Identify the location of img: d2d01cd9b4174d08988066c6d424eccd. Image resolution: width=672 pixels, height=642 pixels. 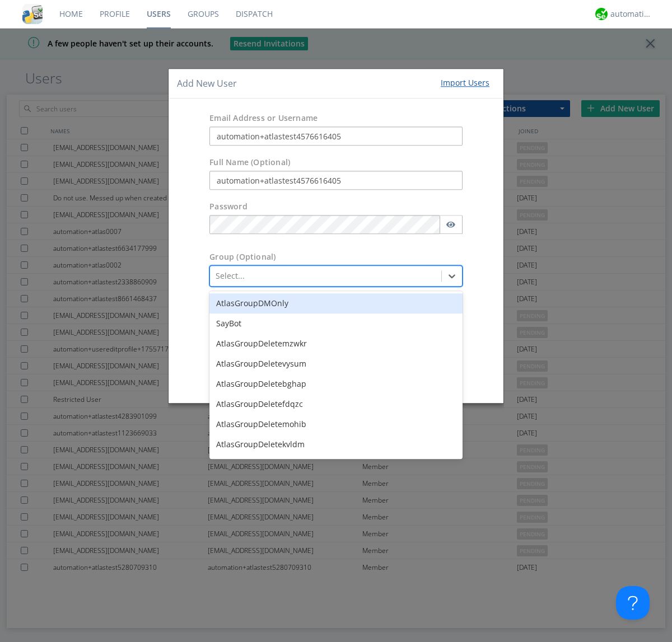
(601, 14).